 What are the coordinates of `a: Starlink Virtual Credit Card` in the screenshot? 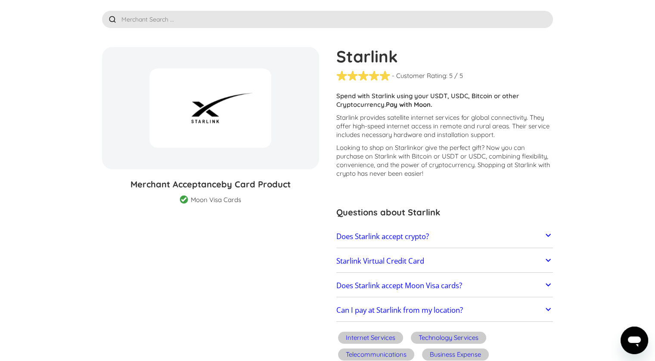 It's located at (445, 261).